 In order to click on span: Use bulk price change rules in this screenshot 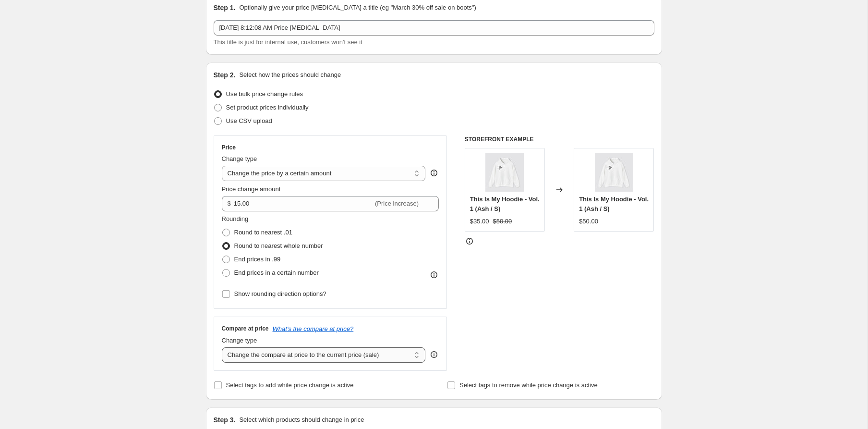, I will do `click(264, 94)`.